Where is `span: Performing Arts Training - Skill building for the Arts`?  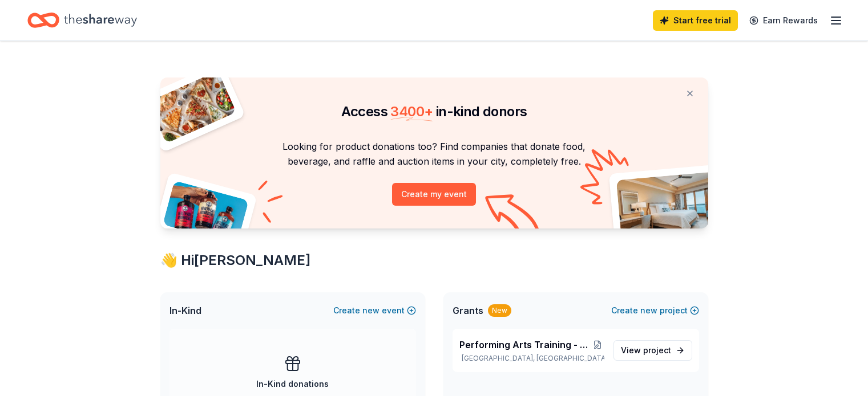
span: Performing Arts Training - Skill building for the Arts is located at coordinates (525, 345).